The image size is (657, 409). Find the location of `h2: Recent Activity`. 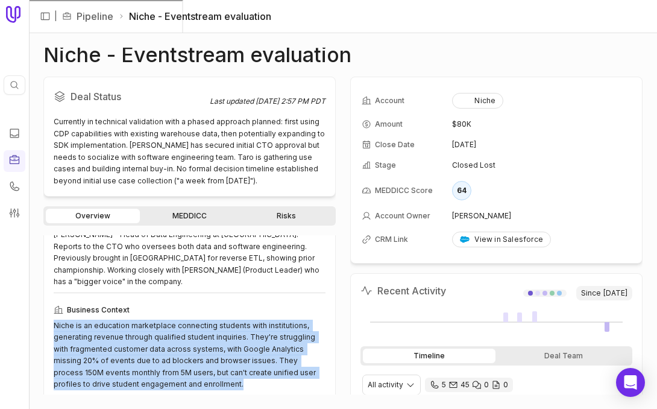

h2: Recent Activity is located at coordinates (403, 291).